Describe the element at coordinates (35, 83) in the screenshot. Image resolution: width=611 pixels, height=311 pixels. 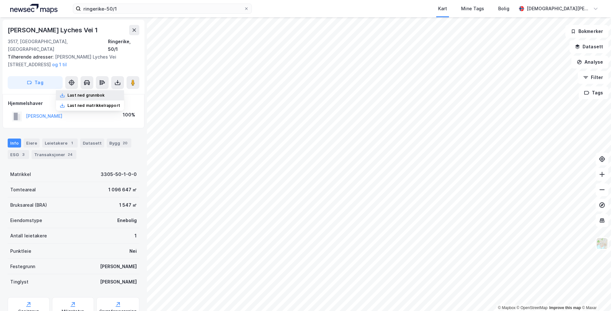
I see `button: Tag` at that location.